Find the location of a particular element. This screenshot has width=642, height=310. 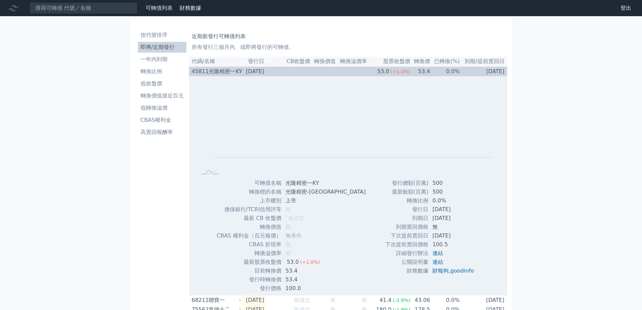

td: 擔保銀行/TCRI信用評等 is located at coordinates (249, 209).